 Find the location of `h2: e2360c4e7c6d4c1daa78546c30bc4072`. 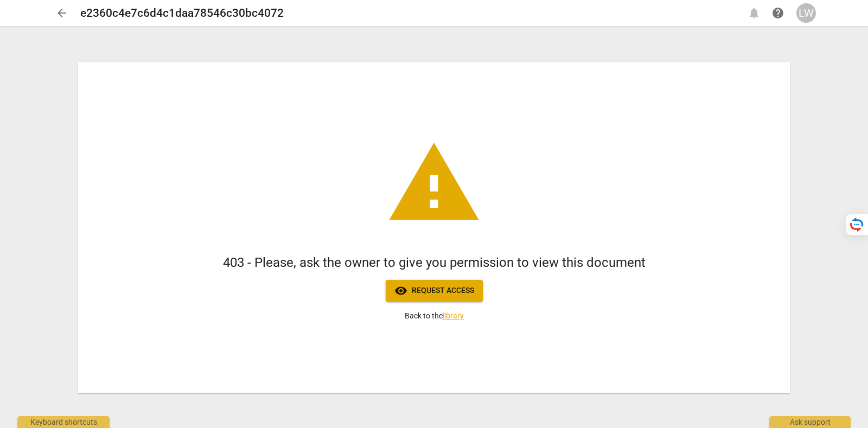

h2: e2360c4e7c6d4c1daa78546c30bc4072 is located at coordinates (182, 13).